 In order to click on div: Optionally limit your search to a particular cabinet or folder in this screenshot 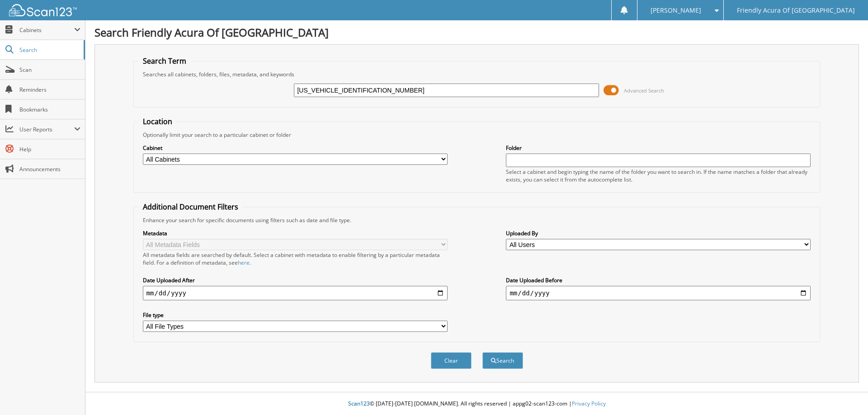, I will do `click(477, 134)`.